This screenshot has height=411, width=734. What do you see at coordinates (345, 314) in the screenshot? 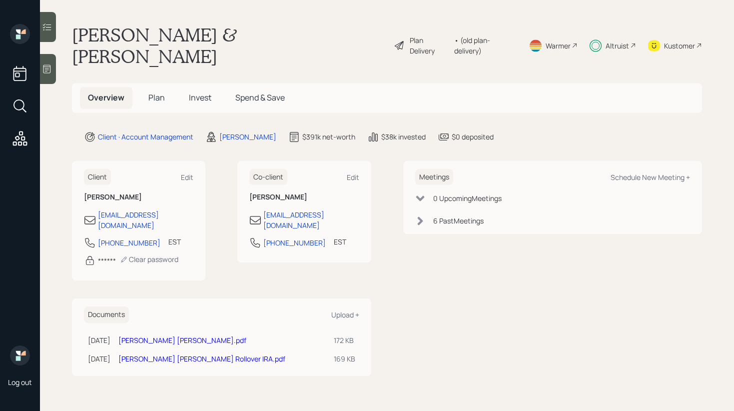
I see `div: Upload +` at bounding box center [345, 314].